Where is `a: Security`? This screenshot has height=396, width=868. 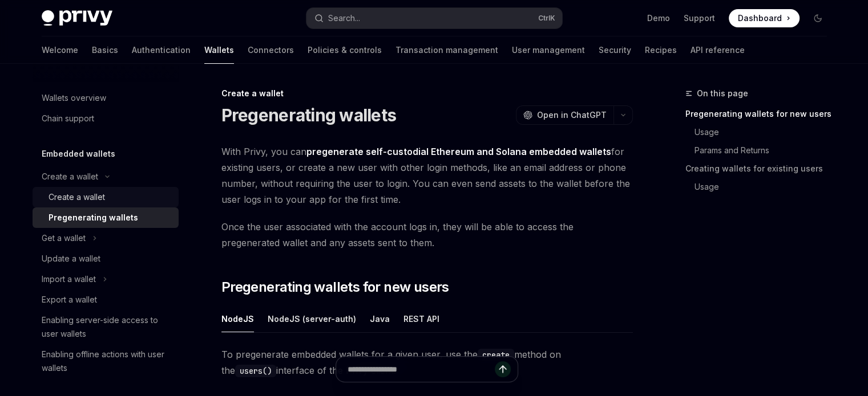 a: Security is located at coordinates (614, 50).